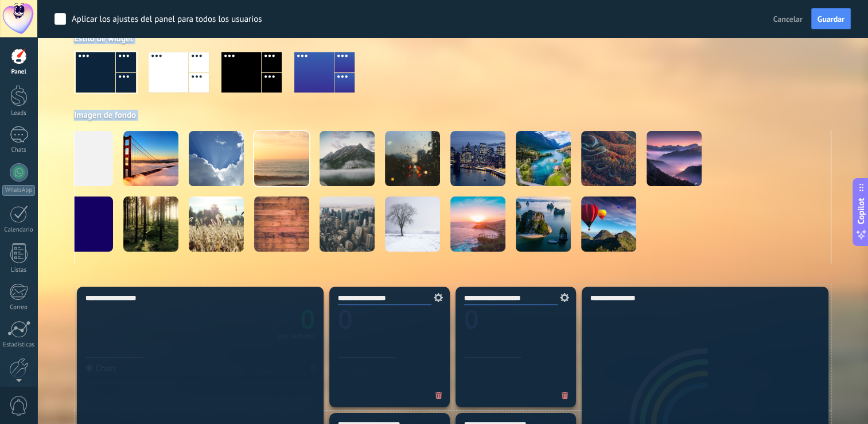 The image size is (868, 424). What do you see at coordinates (832, 19) in the screenshot?
I see `button: Guardar` at bounding box center [832, 19].